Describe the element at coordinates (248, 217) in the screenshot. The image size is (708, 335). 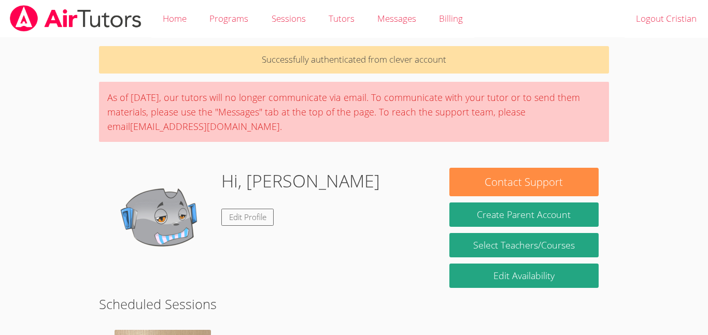
I see `a: Edit Profile` at that location.